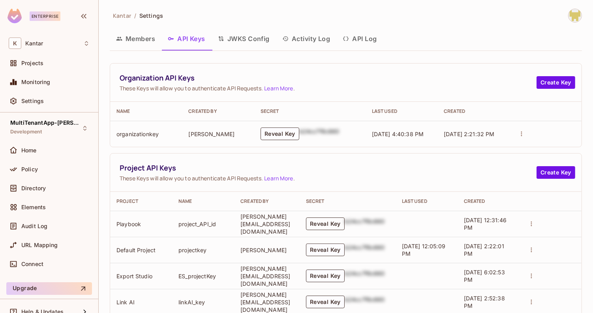 This screenshot has width=593, height=313. Describe the element at coordinates (575, 15) in the screenshot. I see `img: Girishankar.VP@kantar.com` at that location.